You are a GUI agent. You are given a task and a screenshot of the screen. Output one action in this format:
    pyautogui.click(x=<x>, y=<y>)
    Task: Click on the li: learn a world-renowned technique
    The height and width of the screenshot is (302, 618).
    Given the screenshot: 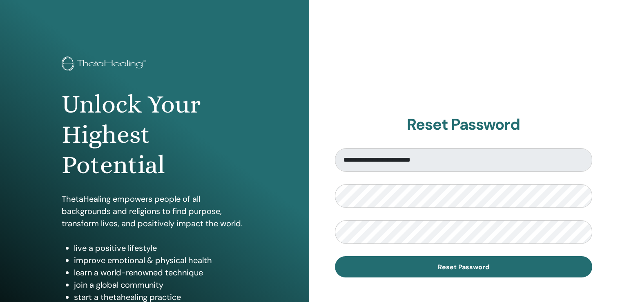 What is the action you would take?
    pyautogui.click(x=161, y=272)
    